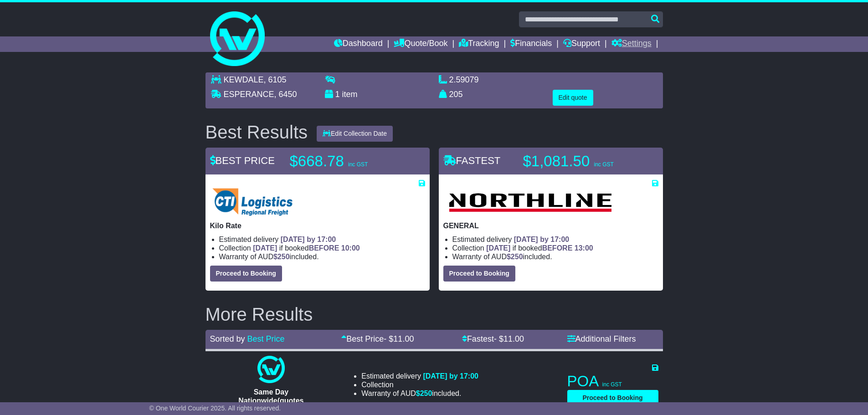 This screenshot has width=868, height=415. What do you see at coordinates (493, 339) in the screenshot?
I see `a: Fastest- $11.00` at bounding box center [493, 339].